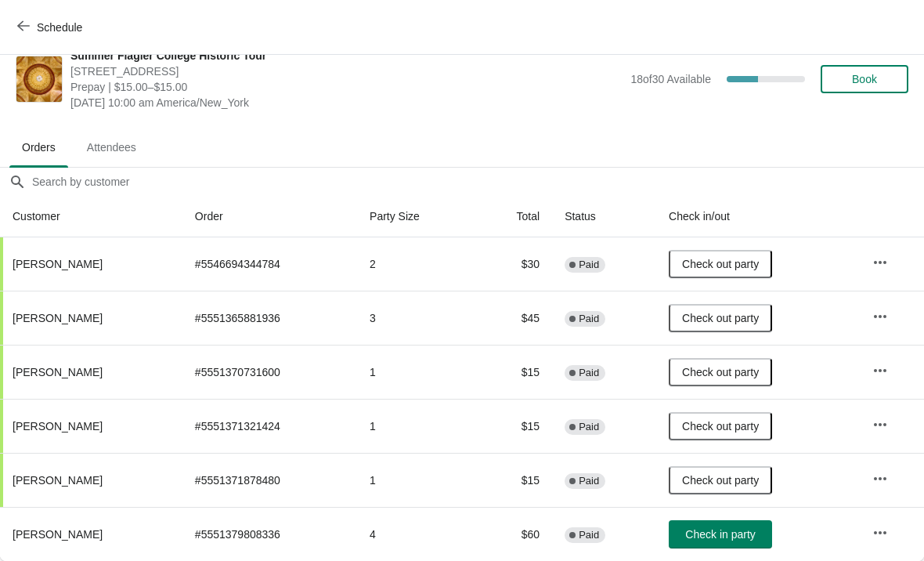 This screenshot has width=924, height=561. What do you see at coordinates (514, 317) in the screenshot?
I see `td: $45` at bounding box center [514, 317].